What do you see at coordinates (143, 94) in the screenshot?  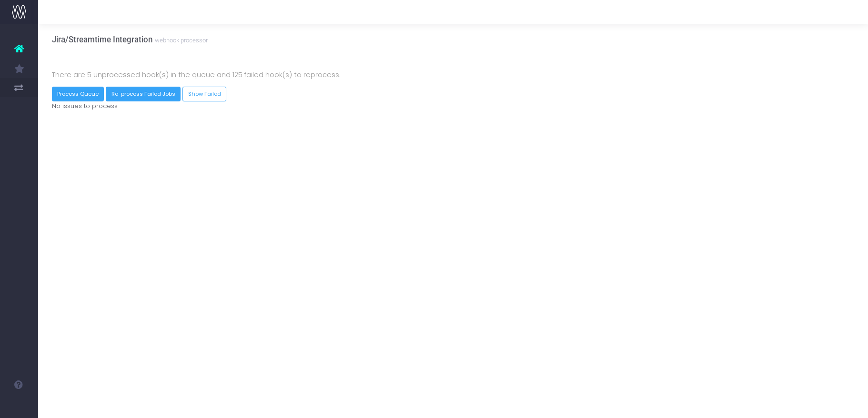 I see `button: Re-process Failed Jobs` at bounding box center [143, 94].